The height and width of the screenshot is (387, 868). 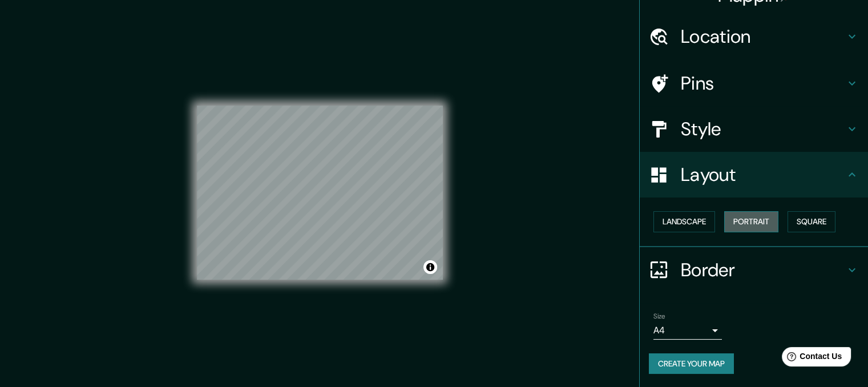 I want to click on div: Layout, so click(x=754, y=175).